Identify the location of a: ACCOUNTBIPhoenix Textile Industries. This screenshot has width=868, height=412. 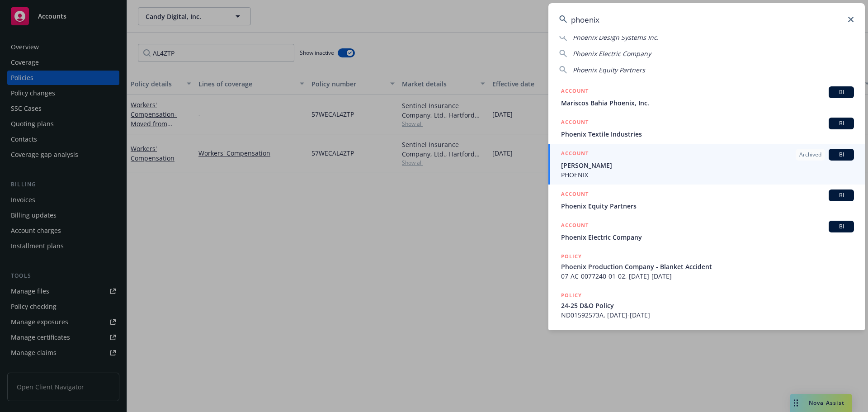
(706, 128).